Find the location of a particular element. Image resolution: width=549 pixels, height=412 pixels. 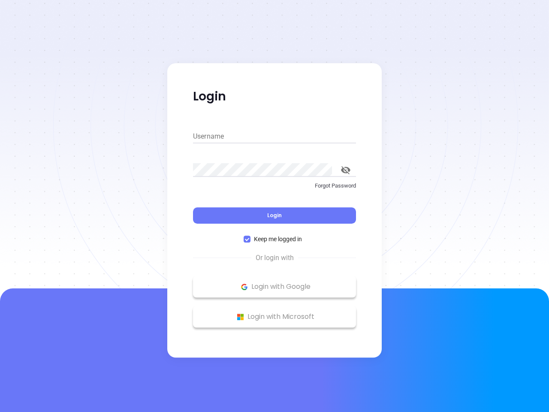

a: Forgot Password is located at coordinates (275, 189).